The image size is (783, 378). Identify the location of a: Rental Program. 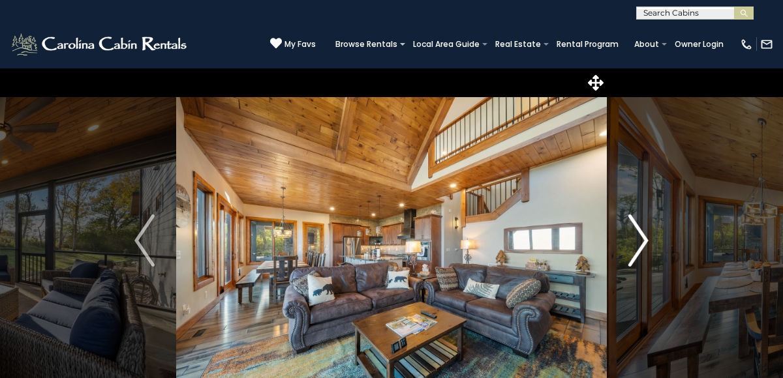
(587, 44).